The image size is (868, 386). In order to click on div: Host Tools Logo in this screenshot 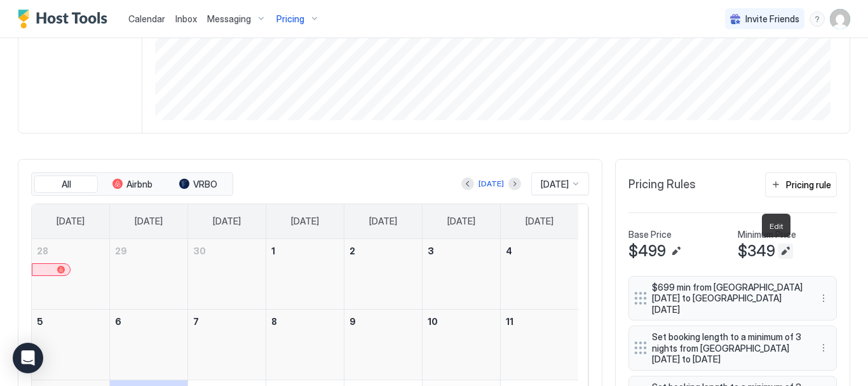, I will do `click(66, 19)`.